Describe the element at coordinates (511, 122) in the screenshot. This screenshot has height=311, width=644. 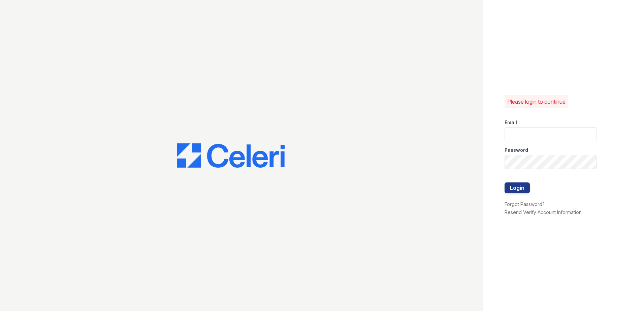
I see `label: Email` at that location.